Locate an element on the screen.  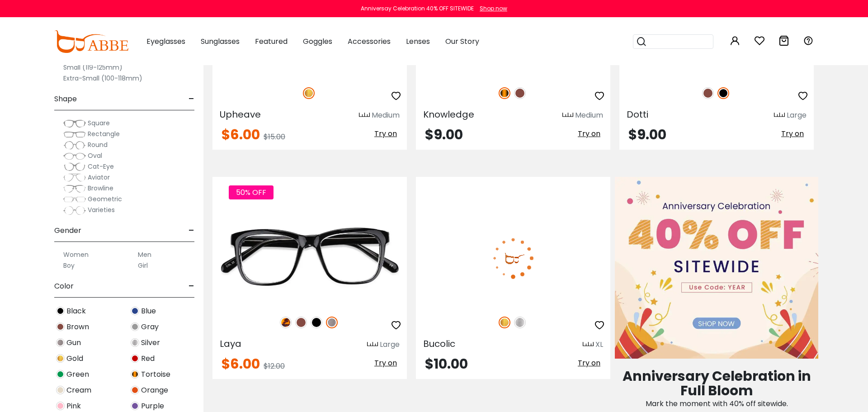
label: Men is located at coordinates (145, 255).